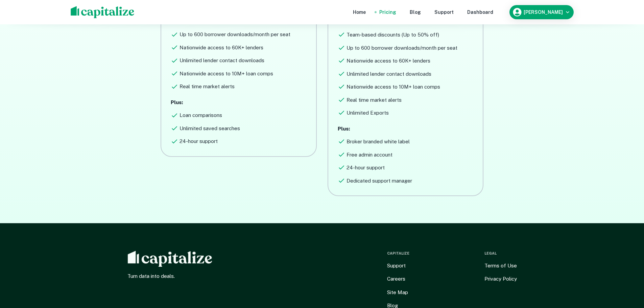  I want to click on div: Legal, so click(490, 254).